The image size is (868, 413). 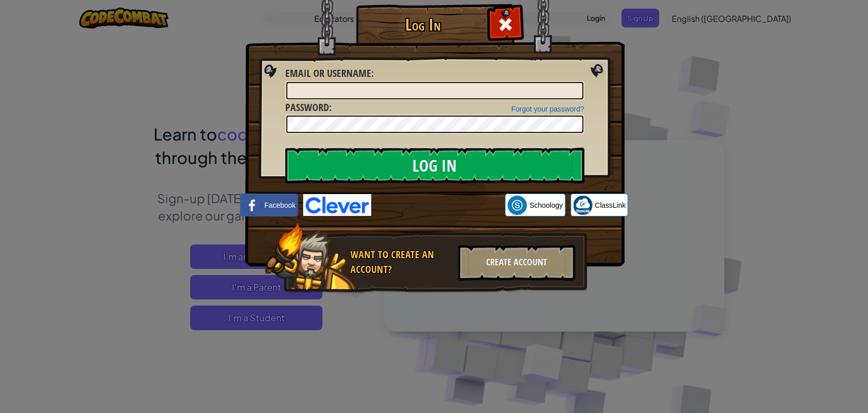 What do you see at coordinates (307, 107) in the screenshot?
I see `span: Password` at bounding box center [307, 107].